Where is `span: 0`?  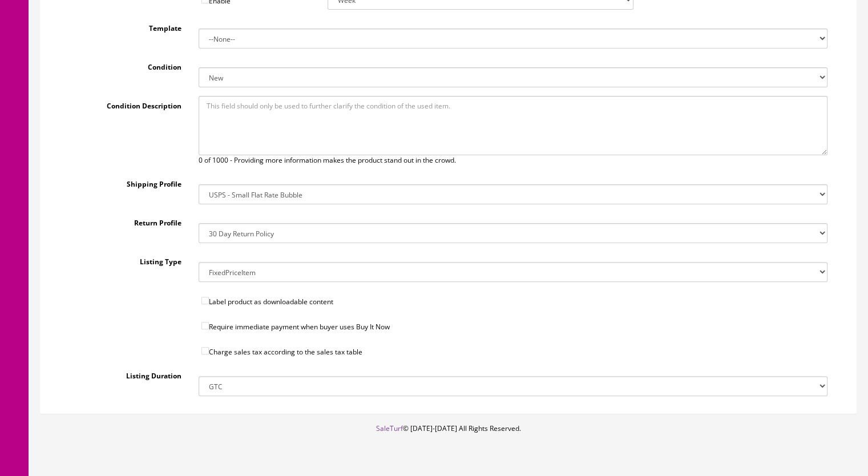
span: 0 is located at coordinates (200, 160).